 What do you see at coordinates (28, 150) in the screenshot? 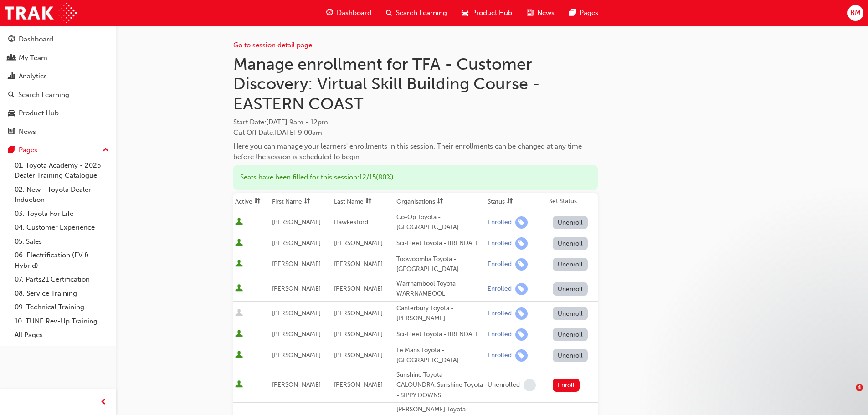
I see `div: Pages` at bounding box center [28, 150].